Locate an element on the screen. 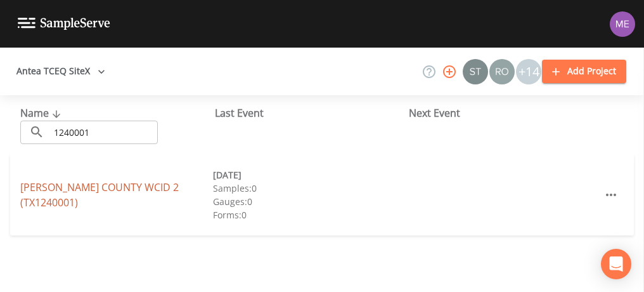 The width and height of the screenshot is (644, 292). img: d4d65db7c401dd99d63b7ad86343d265 is located at coordinates (622, 24).